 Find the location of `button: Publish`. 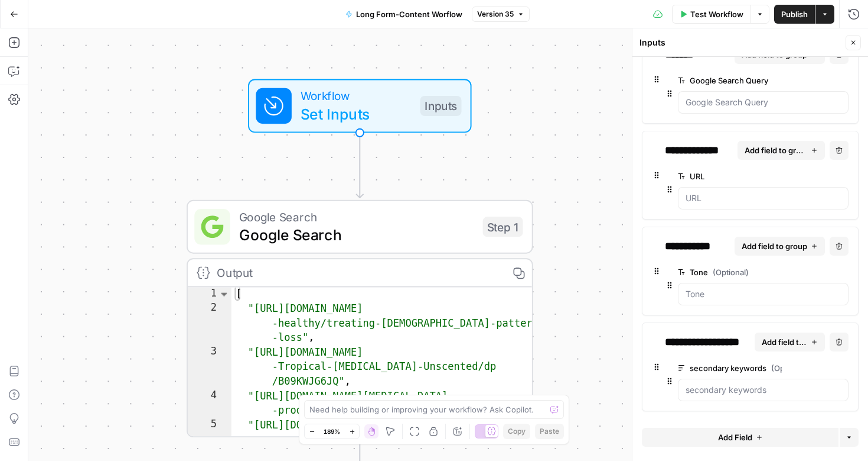

button: Publish is located at coordinates (794, 14).